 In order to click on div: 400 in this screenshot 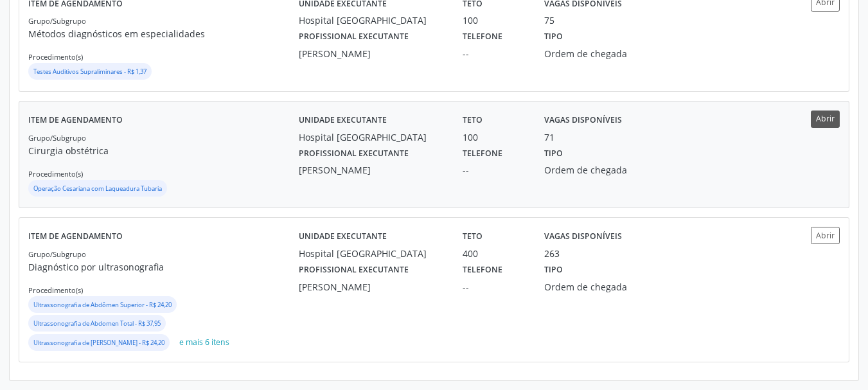, I will do `click(494, 253)`.